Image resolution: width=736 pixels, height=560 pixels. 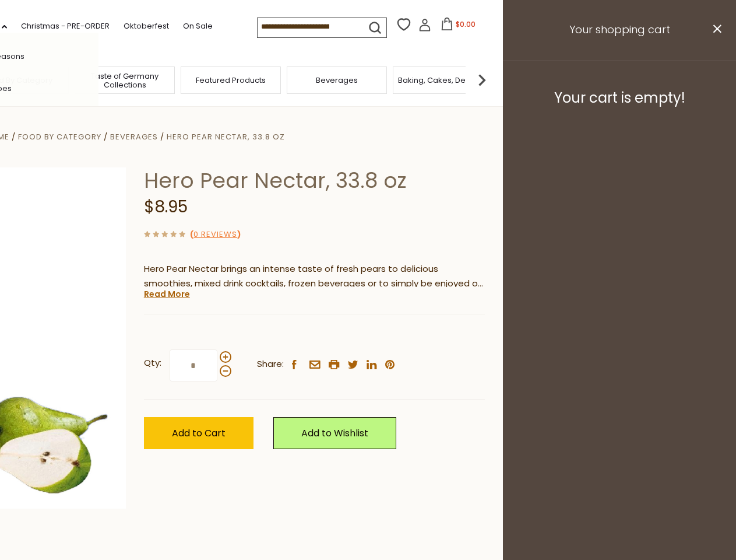 I want to click on span: Baking, Cakes, Desserts, so click(x=443, y=80).